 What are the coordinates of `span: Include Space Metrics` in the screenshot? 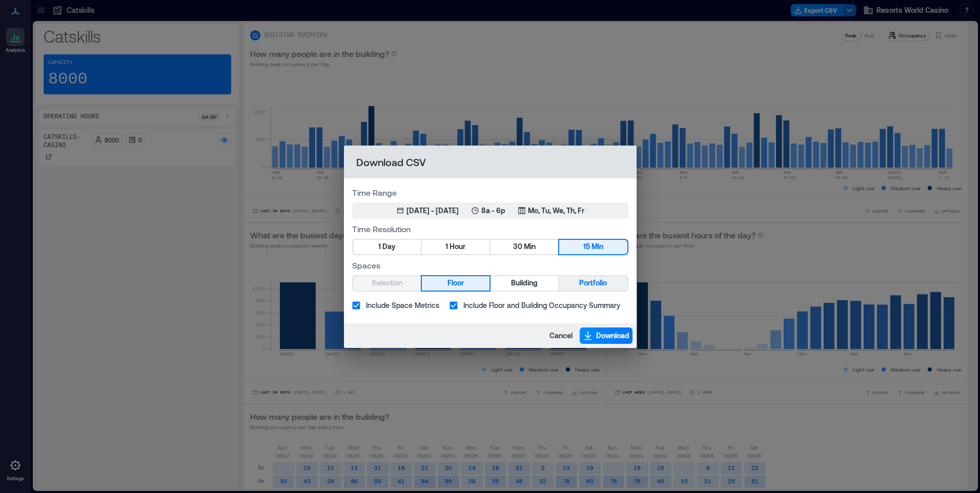 It's located at (402, 305).